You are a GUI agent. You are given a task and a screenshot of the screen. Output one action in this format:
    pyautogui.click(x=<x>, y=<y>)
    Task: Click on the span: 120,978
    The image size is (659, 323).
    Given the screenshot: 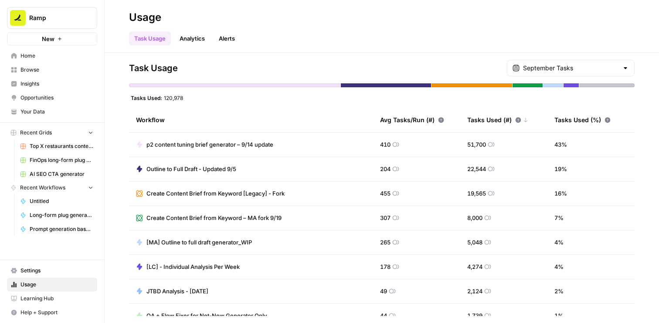 What is the action you would take?
    pyautogui.click(x=173, y=98)
    